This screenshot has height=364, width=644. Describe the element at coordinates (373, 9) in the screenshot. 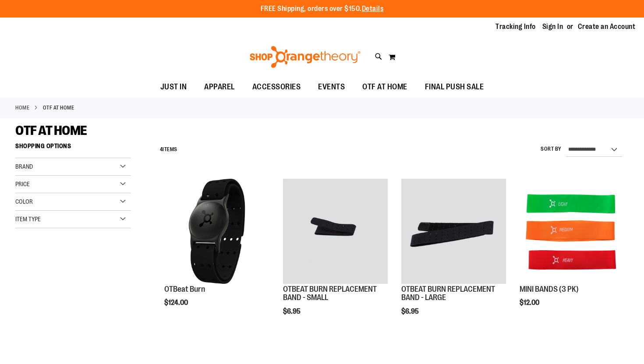

I see `a: Details` at that location.